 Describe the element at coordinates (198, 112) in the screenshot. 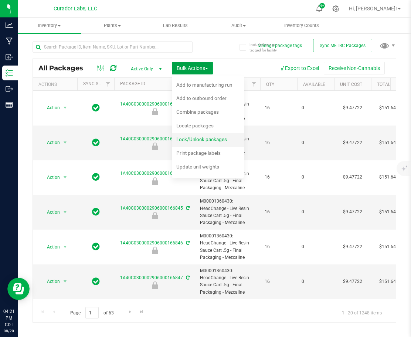

I see `span: Combine packages` at that location.